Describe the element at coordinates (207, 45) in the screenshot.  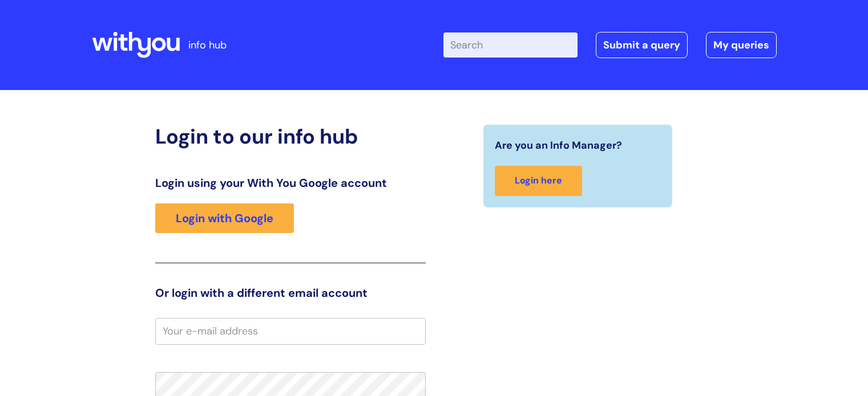
I see `p: info hub` at that location.